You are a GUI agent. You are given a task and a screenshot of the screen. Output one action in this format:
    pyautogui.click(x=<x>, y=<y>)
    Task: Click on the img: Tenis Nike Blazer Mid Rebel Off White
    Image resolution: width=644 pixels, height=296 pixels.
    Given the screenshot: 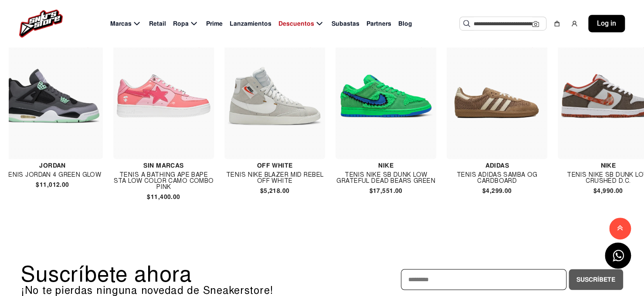 What is the action you would take?
    pyautogui.click(x=275, y=96)
    